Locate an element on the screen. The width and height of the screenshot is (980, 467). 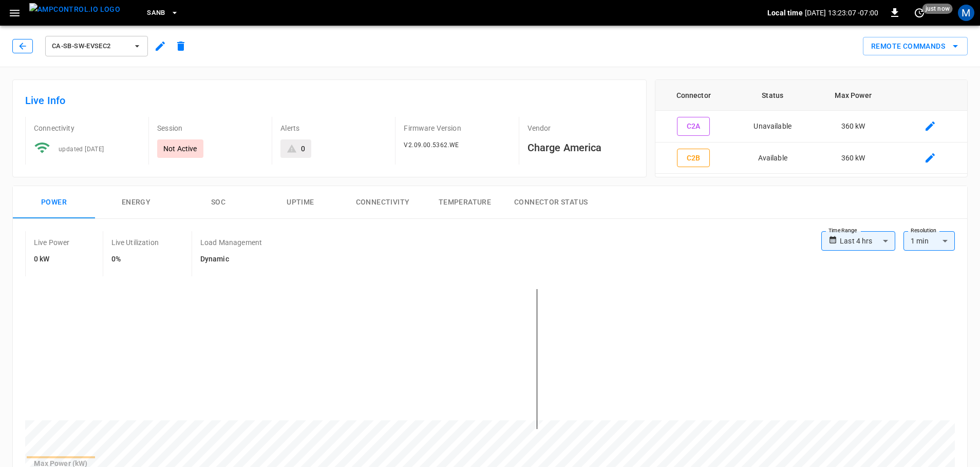
button: Power is located at coordinates (54, 203).